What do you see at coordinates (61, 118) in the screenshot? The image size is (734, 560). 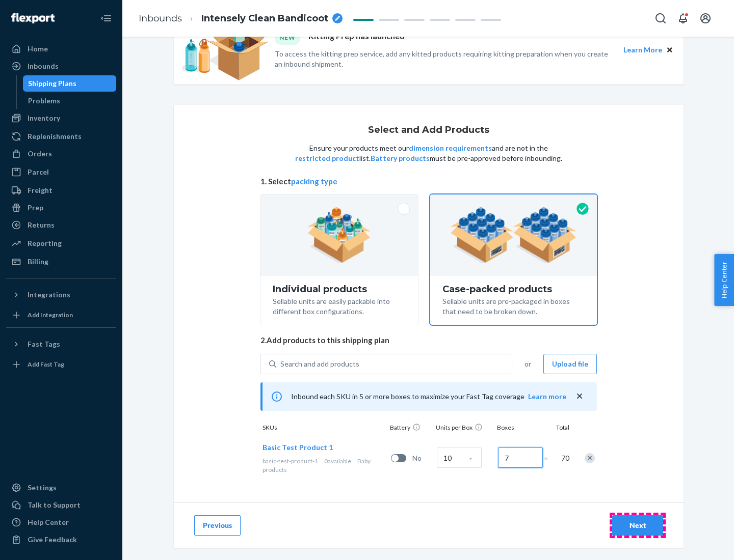 I see `a: Inventory` at bounding box center [61, 118].